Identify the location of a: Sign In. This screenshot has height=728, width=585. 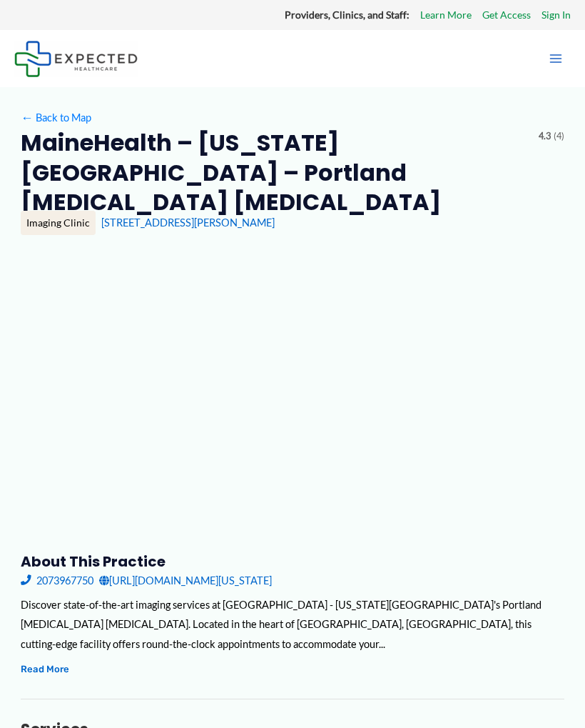
(557, 15).